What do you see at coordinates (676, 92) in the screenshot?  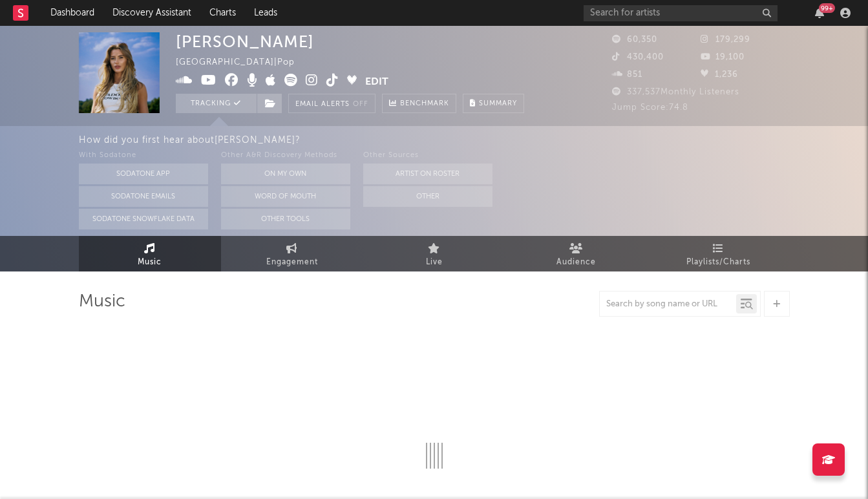 I see `span: 337,537 Monthly Listeners` at bounding box center [676, 92].